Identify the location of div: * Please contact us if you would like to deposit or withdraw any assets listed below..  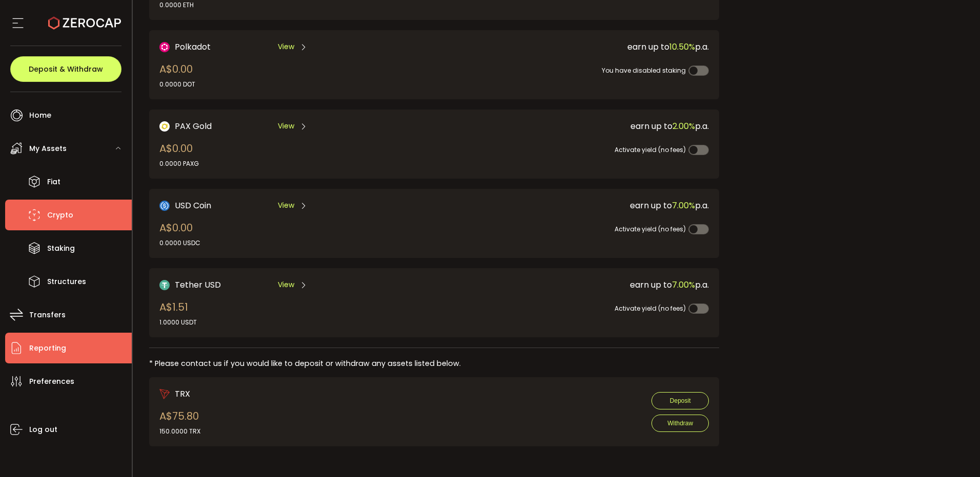
(434, 363).